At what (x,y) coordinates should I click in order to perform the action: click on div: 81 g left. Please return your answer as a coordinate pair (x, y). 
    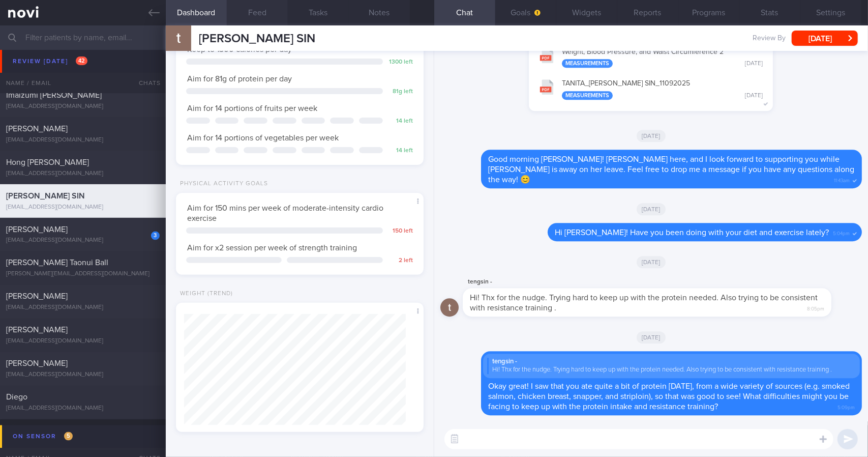
    Looking at the image, I should click on (401, 92).